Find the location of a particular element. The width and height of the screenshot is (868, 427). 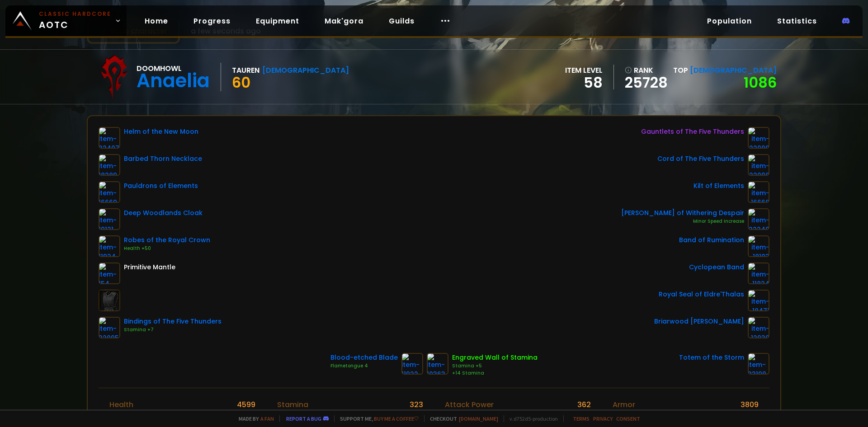

div: Barbed Thorn Necklace is located at coordinates (163, 158).